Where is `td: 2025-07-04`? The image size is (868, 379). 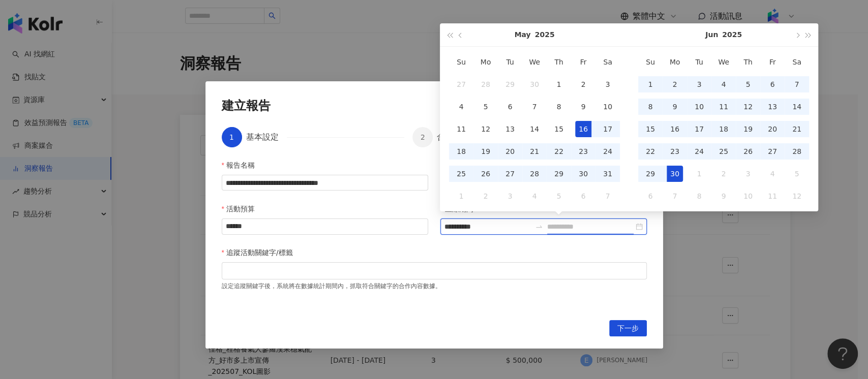
td: 2025-07-04 is located at coordinates (772, 174).